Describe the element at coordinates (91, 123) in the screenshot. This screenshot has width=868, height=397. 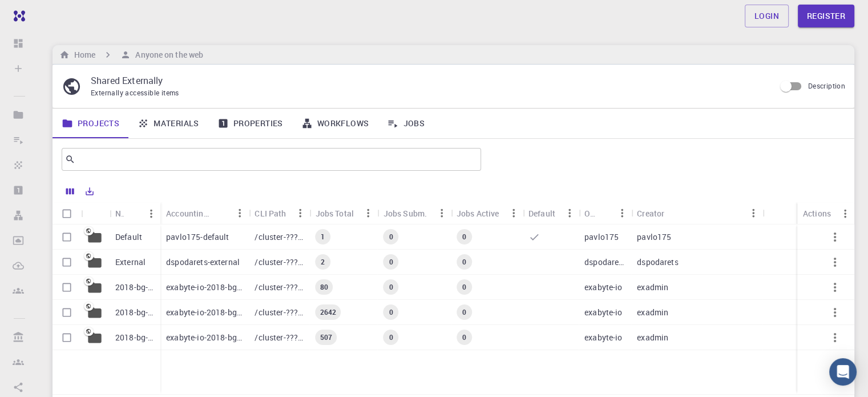
I see `a: Projects` at that location.